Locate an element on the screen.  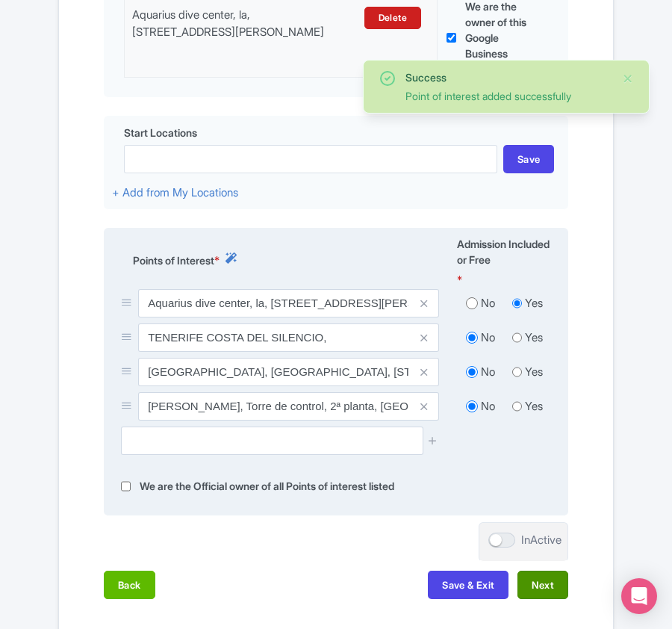
label: We are the Official owner of all Points of interest listed is located at coordinates (267, 487).